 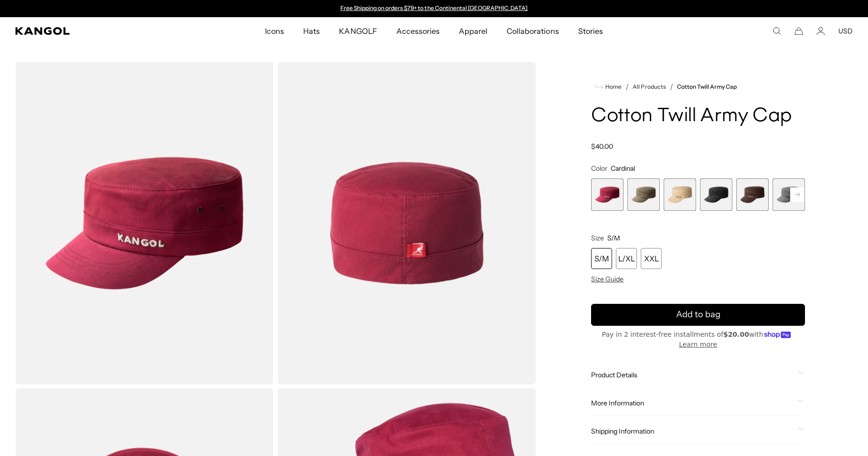 I want to click on label: Brown, so click(x=752, y=195).